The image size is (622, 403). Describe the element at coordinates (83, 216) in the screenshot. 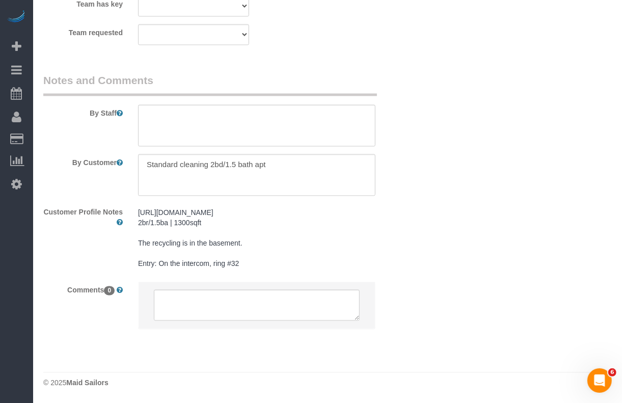

I see `label: Customer Profile Notes` at that location.